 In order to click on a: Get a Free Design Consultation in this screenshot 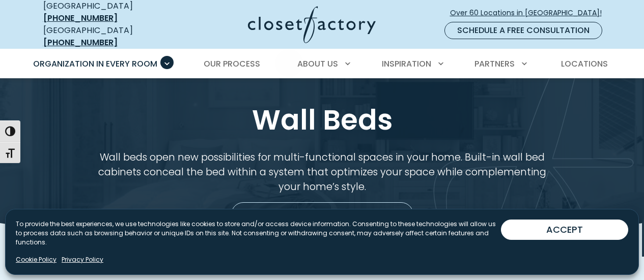, I will do `click(322, 215)`.